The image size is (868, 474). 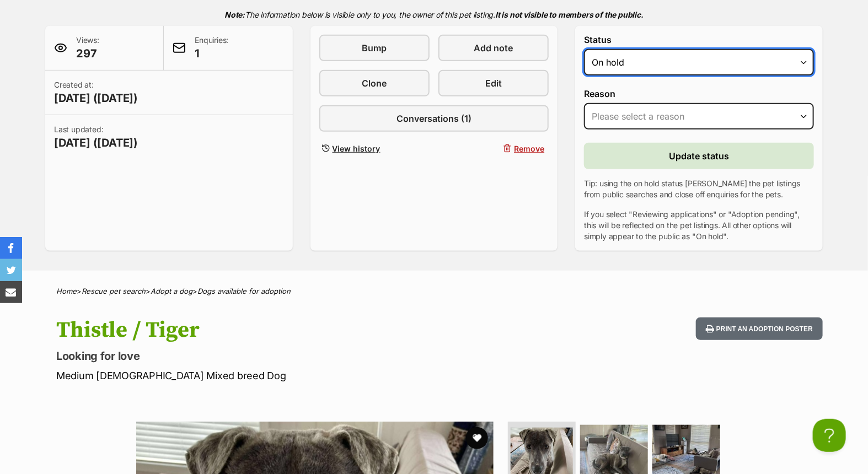 What do you see at coordinates (759, 329) in the screenshot?
I see `button: Print an adoption poster` at bounding box center [759, 329].